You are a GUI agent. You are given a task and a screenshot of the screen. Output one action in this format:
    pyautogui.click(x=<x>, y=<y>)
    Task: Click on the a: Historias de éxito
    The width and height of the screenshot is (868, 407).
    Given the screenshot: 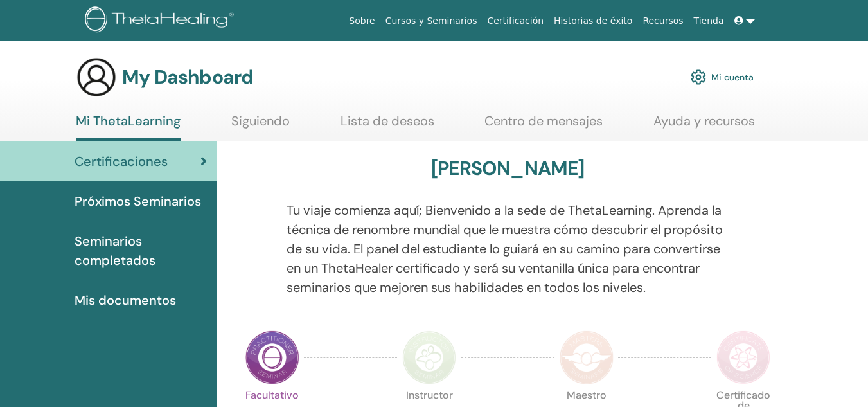 What is the action you would take?
    pyautogui.click(x=593, y=20)
    